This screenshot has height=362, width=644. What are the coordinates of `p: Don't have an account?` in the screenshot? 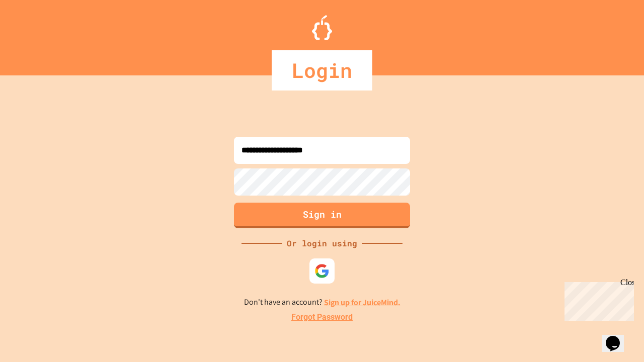 It's located at (322, 302).